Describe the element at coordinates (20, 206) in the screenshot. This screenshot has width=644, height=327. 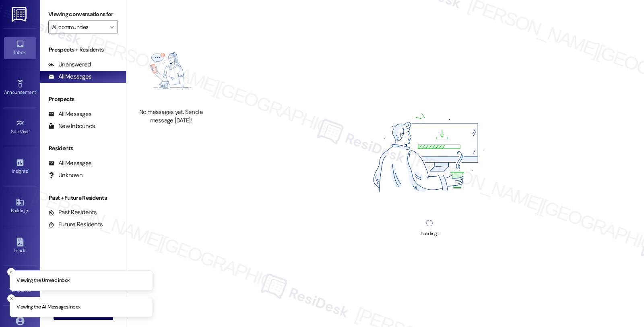
I see `a: Buildings` at that location.